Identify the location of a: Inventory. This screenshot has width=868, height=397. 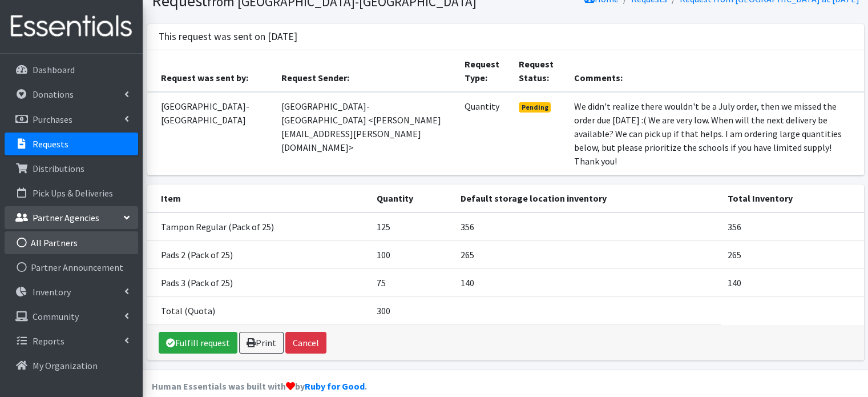
(71, 292).